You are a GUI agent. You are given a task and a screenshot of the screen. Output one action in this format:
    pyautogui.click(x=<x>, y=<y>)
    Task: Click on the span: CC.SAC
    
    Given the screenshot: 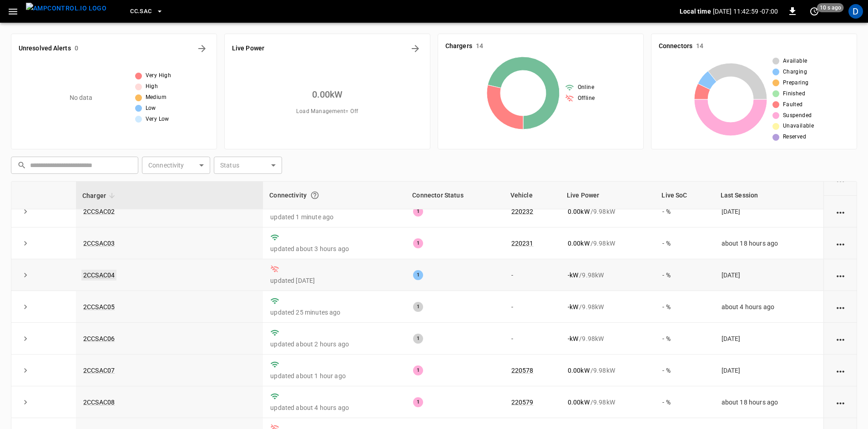 What is the action you would take?
    pyautogui.click(x=141, y=11)
    